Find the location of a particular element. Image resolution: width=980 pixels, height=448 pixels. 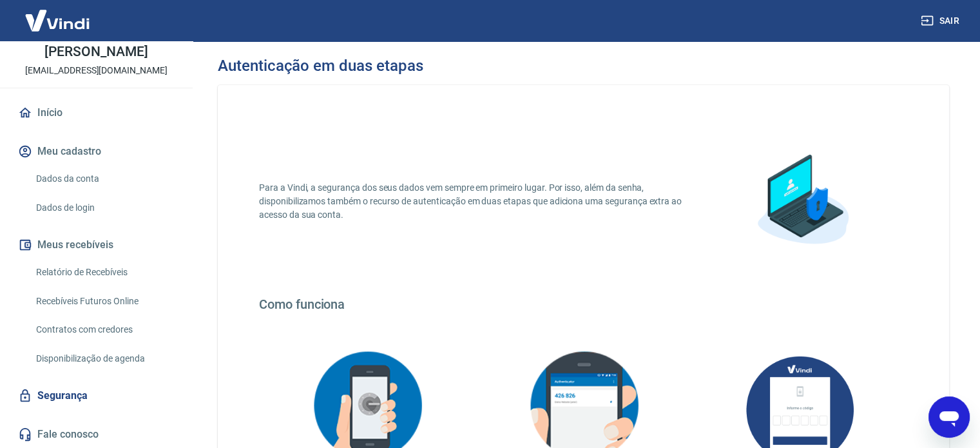

img: explication-mfa1.88a31355a892c34851cc.png is located at coordinates (802, 201).